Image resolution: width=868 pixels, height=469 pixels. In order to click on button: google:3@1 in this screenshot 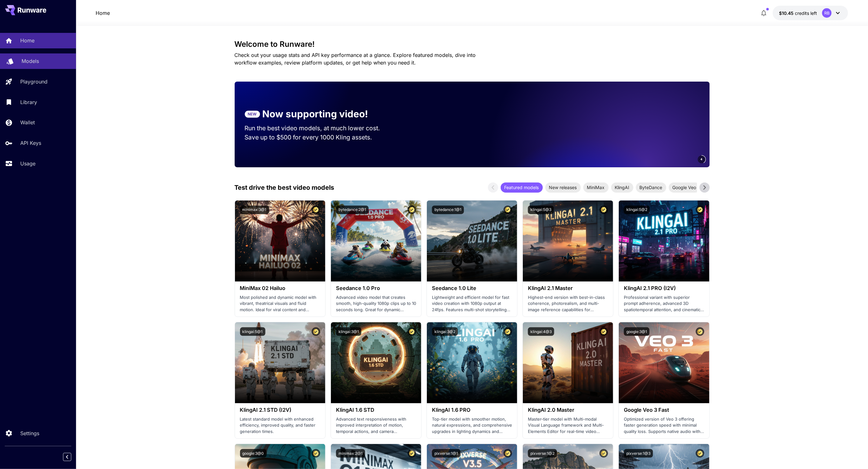, I will do `click(637, 332)`.